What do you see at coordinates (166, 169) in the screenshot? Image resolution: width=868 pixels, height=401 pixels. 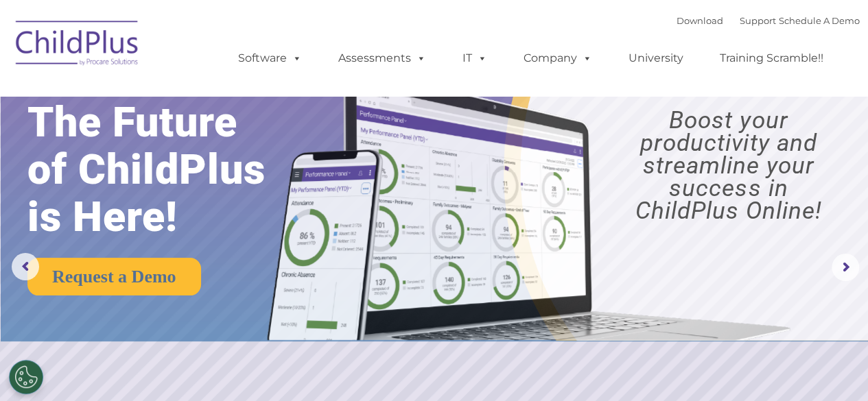 I see `rs-layer: The Future of ChildPlus is Here!` at bounding box center [166, 169].